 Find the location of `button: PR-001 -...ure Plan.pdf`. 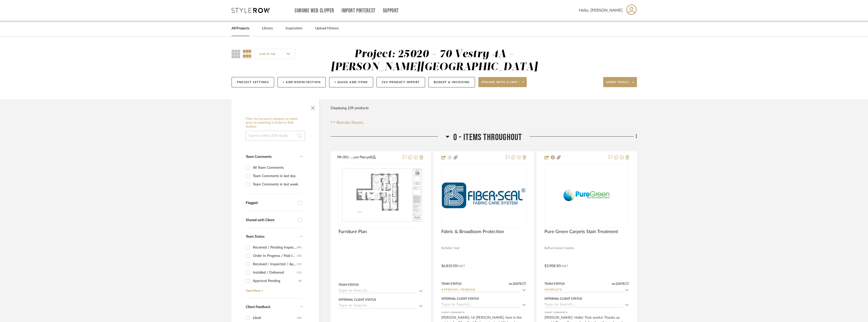

button: PR-001 -...ure Plan.pdf is located at coordinates (369, 158).